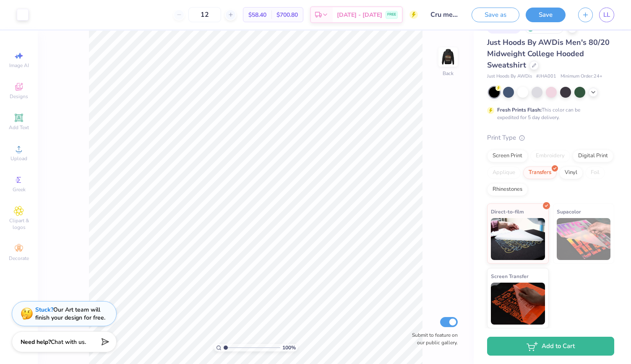 The width and height of the screenshot is (631, 364). I want to click on div: Foil, so click(595, 173).